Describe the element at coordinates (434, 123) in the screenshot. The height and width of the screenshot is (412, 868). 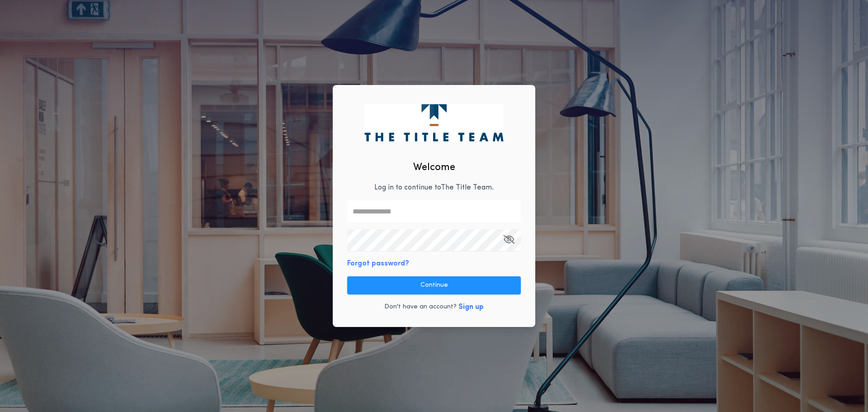
I see `img: logo` at that location.